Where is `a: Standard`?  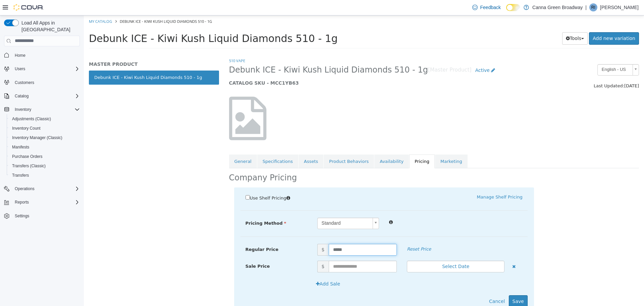
a: Standard is located at coordinates (265, 208).